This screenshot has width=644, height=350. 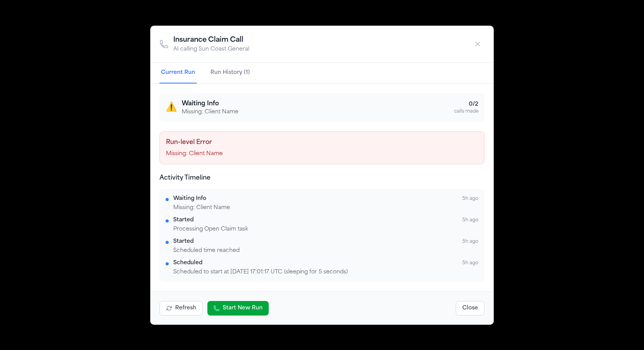 What do you see at coordinates (326, 251) in the screenshot?
I see `div: Scheduled time reached` at bounding box center [326, 251].